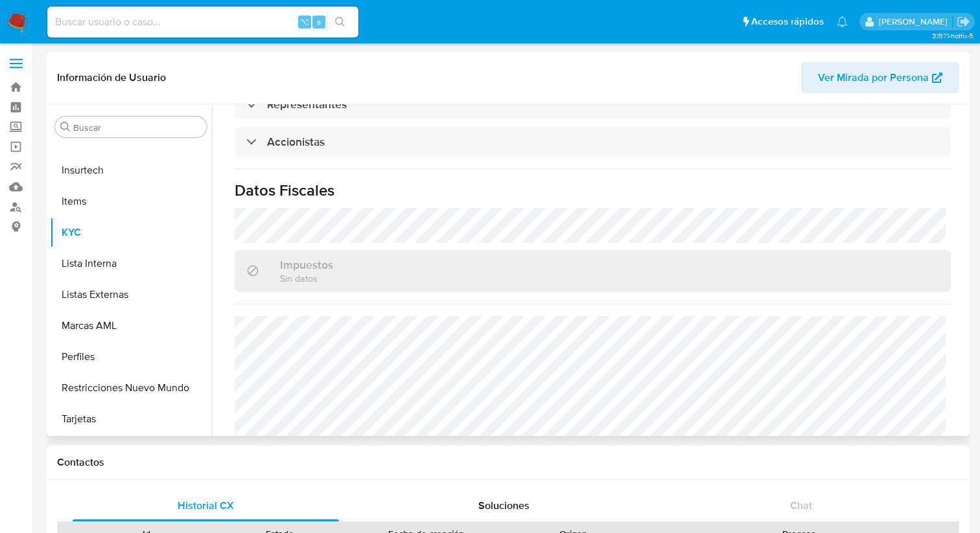 This screenshot has width=980, height=533. What do you see at coordinates (592, 104) in the screenshot?
I see `div: Representantes` at bounding box center [592, 104].